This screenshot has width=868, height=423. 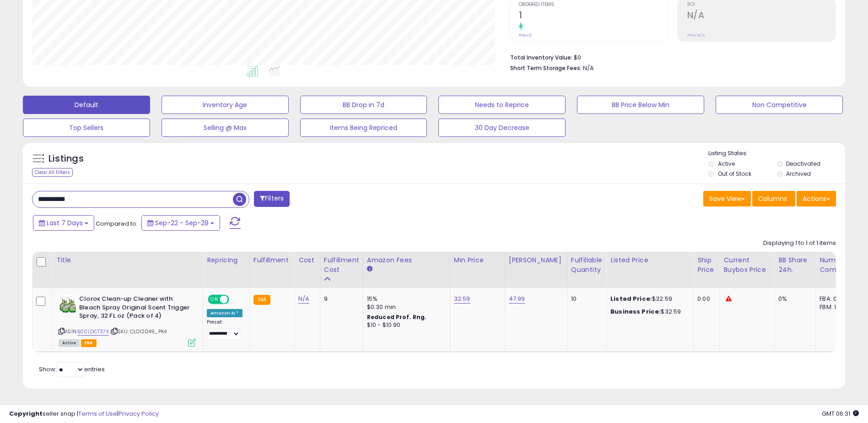 I want to click on span: ROI, so click(x=762, y=5).